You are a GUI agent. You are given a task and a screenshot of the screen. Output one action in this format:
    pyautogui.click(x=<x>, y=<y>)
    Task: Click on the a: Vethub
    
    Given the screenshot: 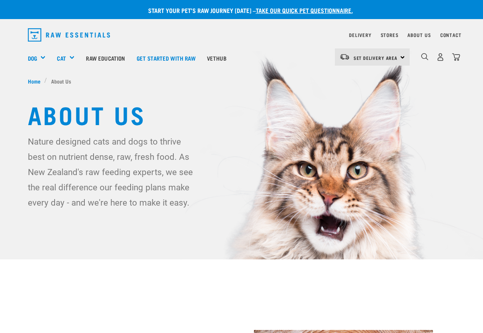 What is the action you would take?
    pyautogui.click(x=216, y=58)
    